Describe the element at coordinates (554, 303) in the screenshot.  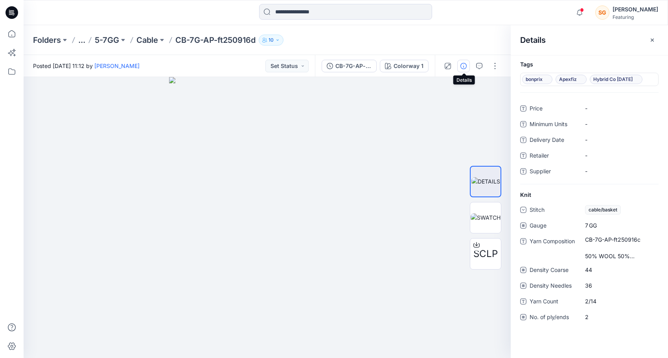
I see `span: Yarn Count` at that location.